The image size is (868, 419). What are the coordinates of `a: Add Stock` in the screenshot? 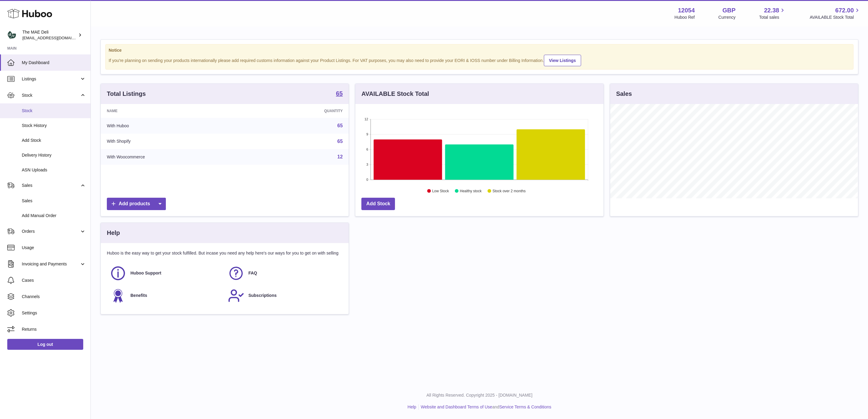 It's located at (378, 204).